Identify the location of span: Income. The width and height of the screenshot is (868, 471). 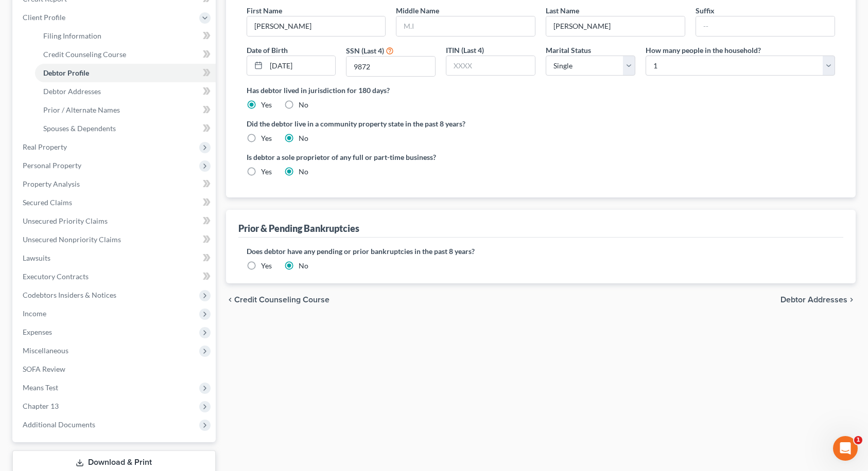
(34, 314).